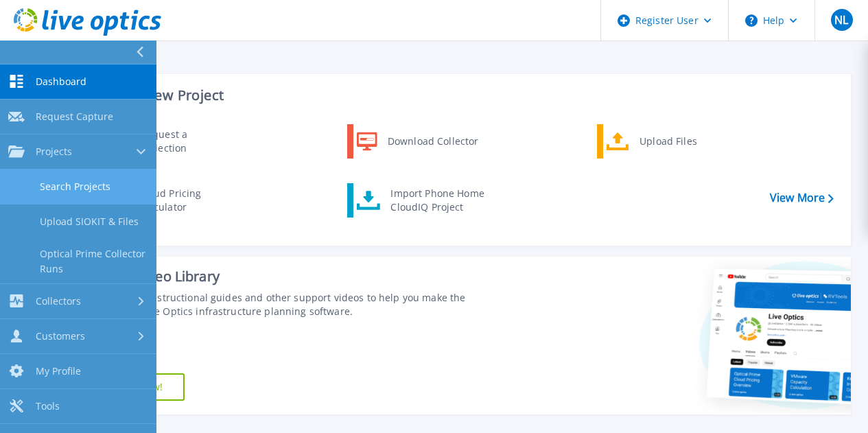  Describe the element at coordinates (432, 141) in the screenshot. I see `div: Download Collector` at that location.